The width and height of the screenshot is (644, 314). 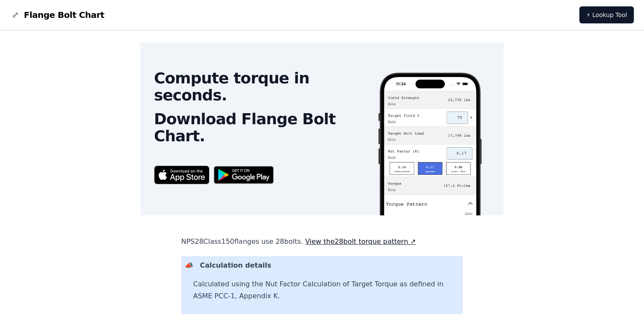 What do you see at coordinates (607, 15) in the screenshot?
I see `a: ⚡ Lookup Tool` at bounding box center [607, 15].